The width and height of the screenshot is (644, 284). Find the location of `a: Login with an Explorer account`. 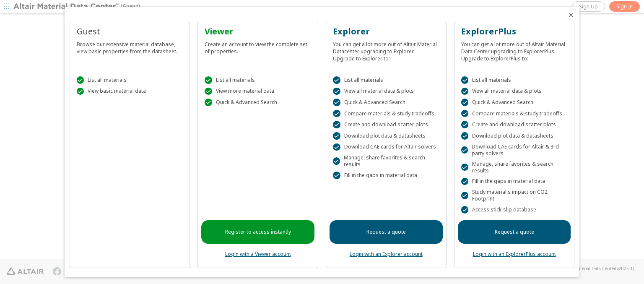

a: Login with an Explorer account is located at coordinates (386, 253).